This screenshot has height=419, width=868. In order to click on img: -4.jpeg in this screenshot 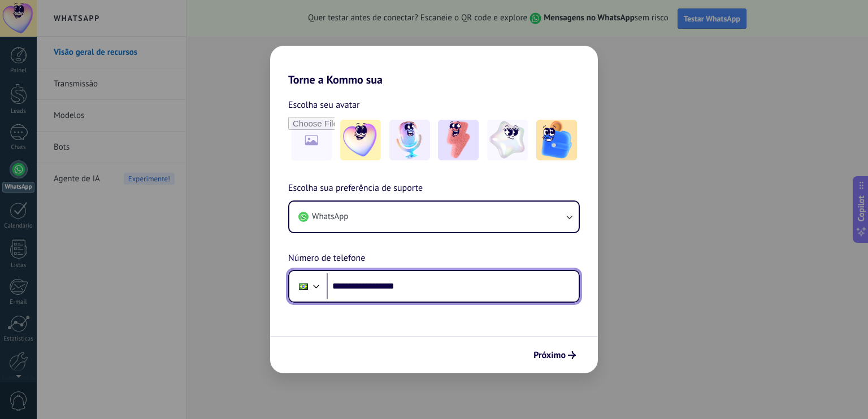, I will do `click(508, 140)`.